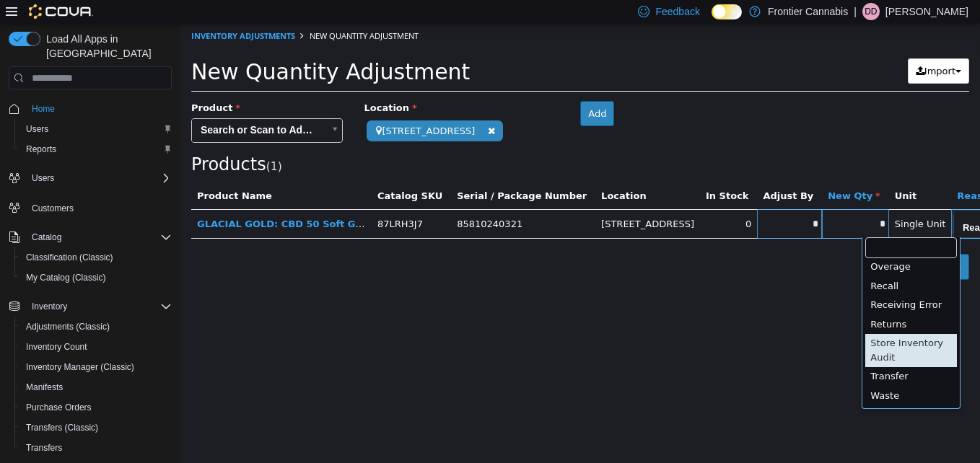 The image size is (980, 463). What do you see at coordinates (90, 207) in the screenshot?
I see `button: Customers` at bounding box center [90, 207].